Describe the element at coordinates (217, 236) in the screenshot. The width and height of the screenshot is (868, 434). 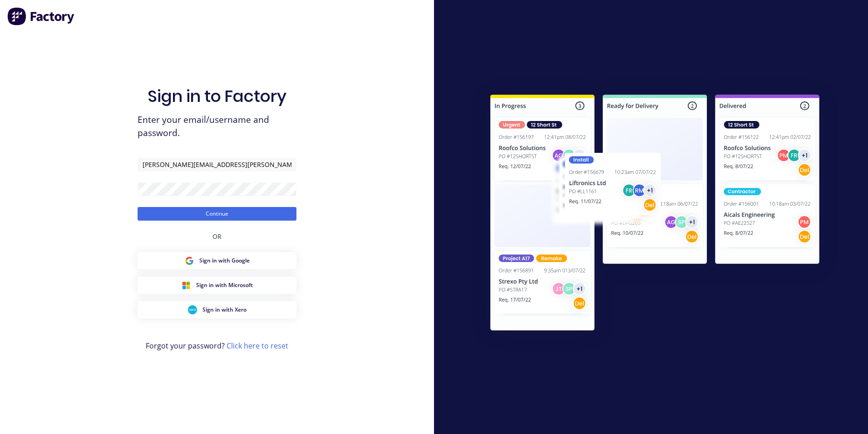
I see `div: OR` at that location.